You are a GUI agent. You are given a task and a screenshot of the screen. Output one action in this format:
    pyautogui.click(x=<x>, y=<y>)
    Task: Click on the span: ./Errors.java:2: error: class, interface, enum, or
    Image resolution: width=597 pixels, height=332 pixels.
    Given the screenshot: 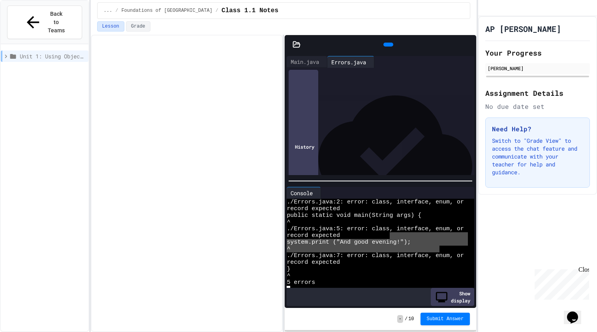 What is the action you would take?
    pyautogui.click(x=375, y=202)
    